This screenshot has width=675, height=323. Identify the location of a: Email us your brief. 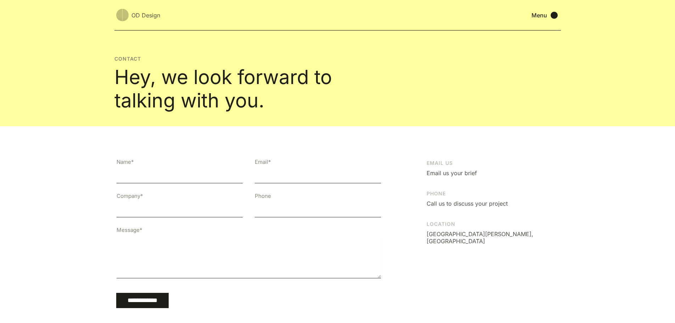
(452, 173).